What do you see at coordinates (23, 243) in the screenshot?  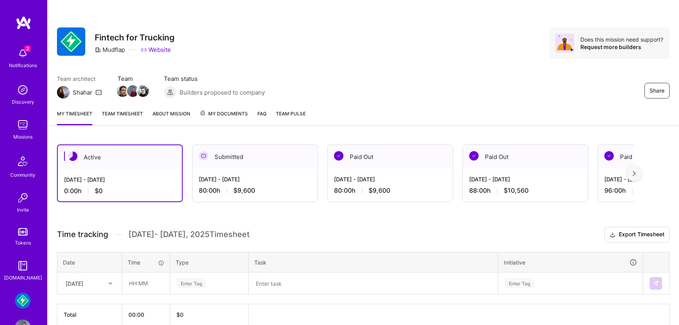 I see `div: Tokens` at bounding box center [23, 243].